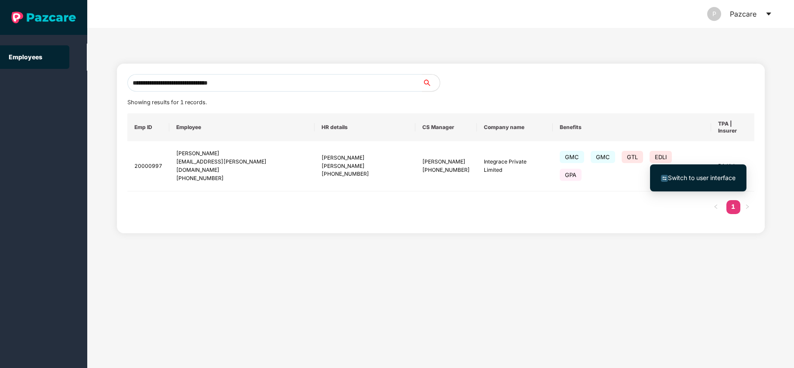 Image resolution: width=794 pixels, height=368 pixels. Describe the element at coordinates (716, 207) in the screenshot. I see `button: left` at that location.